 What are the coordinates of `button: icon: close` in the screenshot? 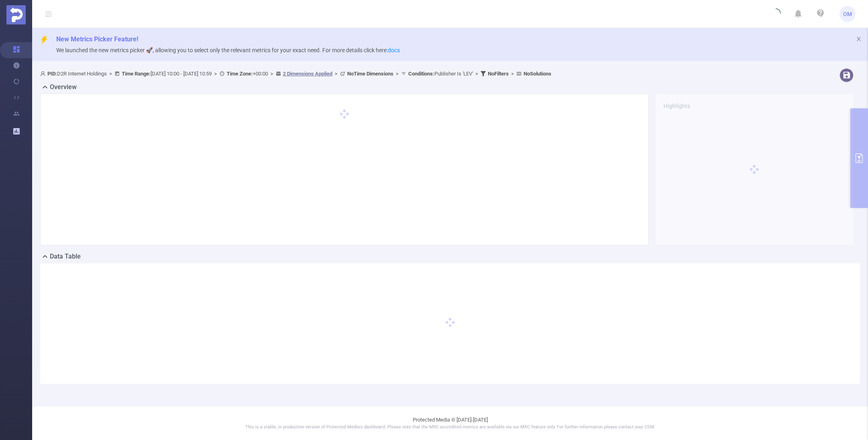 It's located at (859, 39).